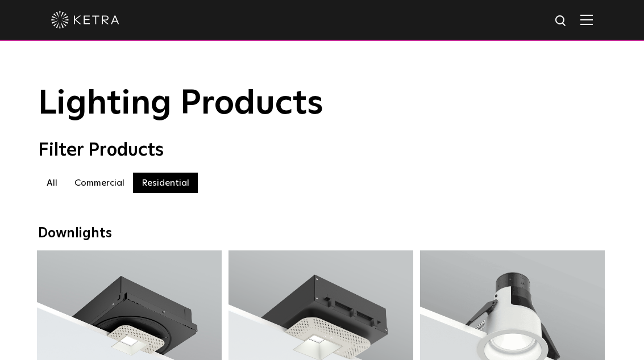 This screenshot has width=644, height=360. I want to click on div: Downlights, so click(322, 234).